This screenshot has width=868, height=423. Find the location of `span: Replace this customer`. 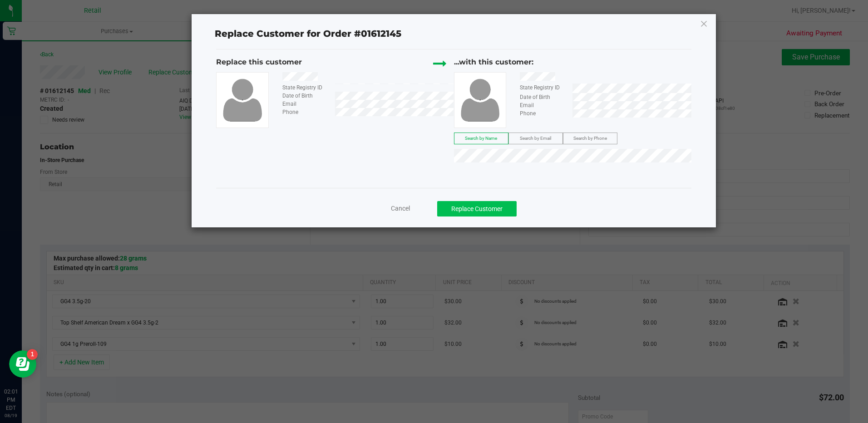

span: Replace this customer is located at coordinates (259, 62).